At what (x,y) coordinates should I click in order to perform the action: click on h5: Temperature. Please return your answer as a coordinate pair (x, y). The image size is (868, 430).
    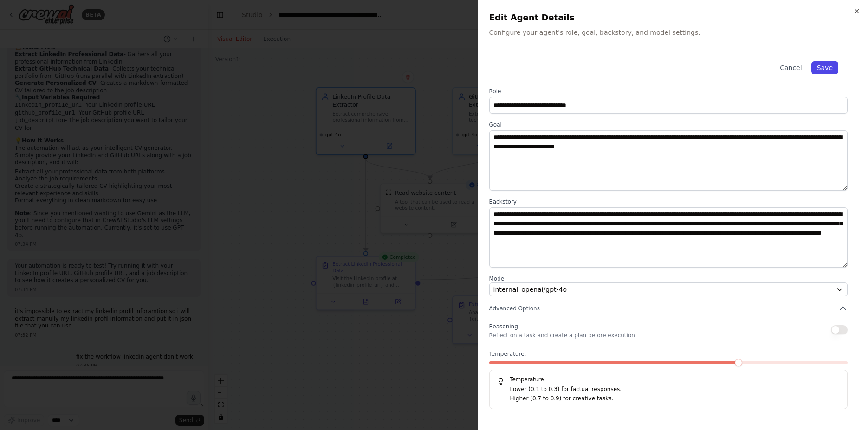
    Looking at the image, I should click on (668, 380).